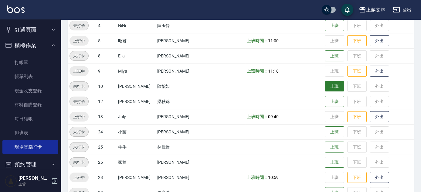 This screenshot has height=192, width=421. I want to click on a: 打帳單, so click(30, 63).